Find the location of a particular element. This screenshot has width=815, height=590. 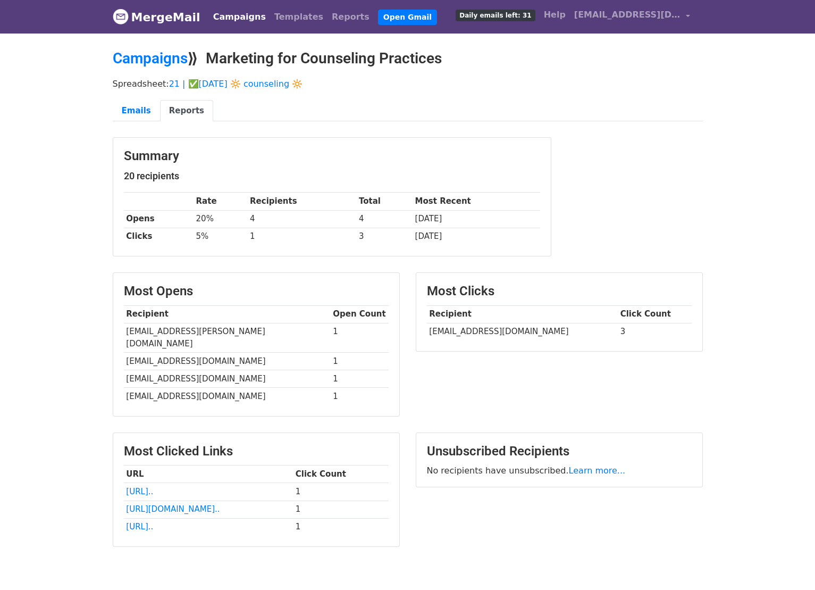

a: Emails is located at coordinates (136, 111).